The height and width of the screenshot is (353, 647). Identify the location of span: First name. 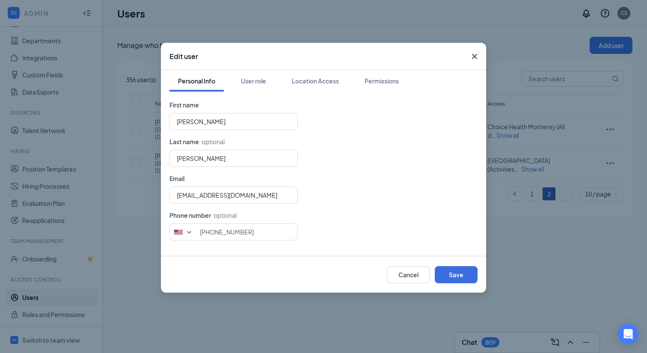
(184, 105).